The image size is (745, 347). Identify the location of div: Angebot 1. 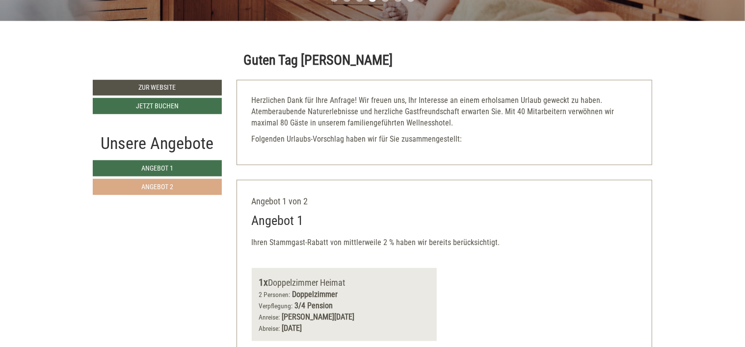
(278, 221).